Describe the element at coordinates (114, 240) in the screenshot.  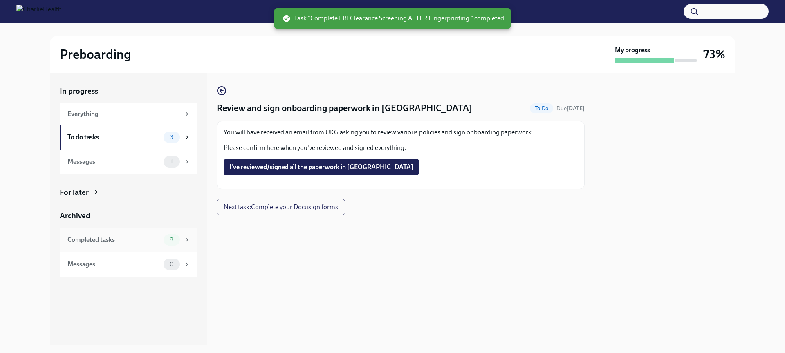
I see `div: Completed tasks` at that location.